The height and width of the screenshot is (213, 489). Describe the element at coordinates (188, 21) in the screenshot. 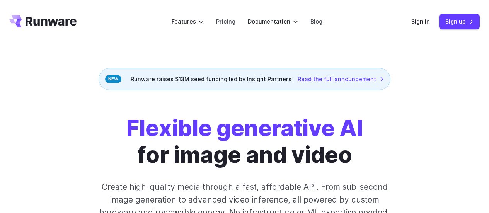

I see `label: Features` at that location.